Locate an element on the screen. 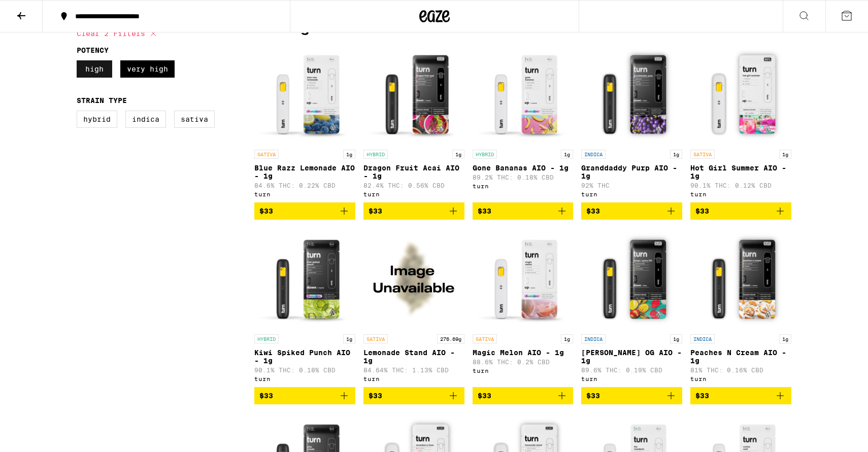 The height and width of the screenshot is (452, 868). a: Open page for Lemonade Stand AIO - 1g from turn is located at coordinates (414, 307).